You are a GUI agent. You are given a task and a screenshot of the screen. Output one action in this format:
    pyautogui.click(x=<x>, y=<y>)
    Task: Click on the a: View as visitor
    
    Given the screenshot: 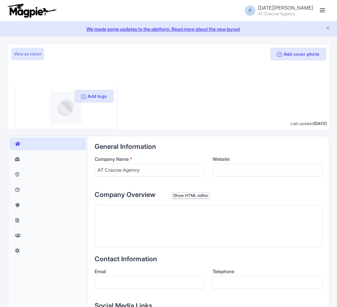 What is the action you would take?
    pyautogui.click(x=28, y=54)
    